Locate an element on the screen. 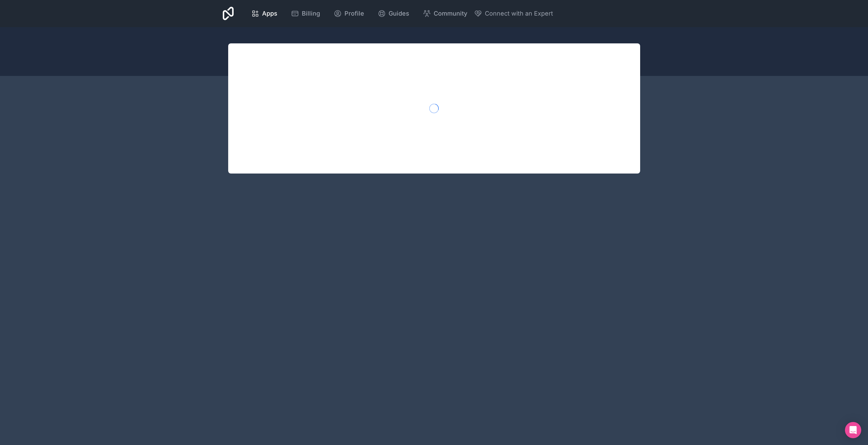 Image resolution: width=868 pixels, height=445 pixels. div: Open Intercom Messenger is located at coordinates (853, 431).